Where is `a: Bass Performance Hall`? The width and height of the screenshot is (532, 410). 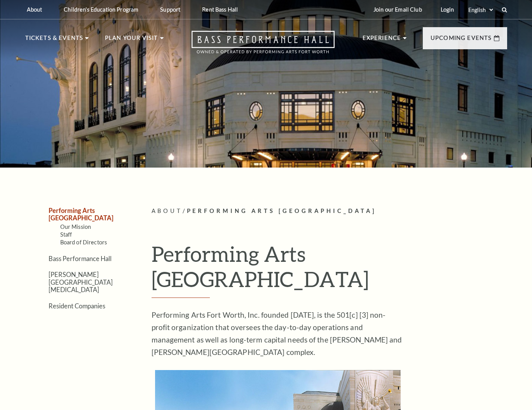
a: Bass Performance Hall is located at coordinates (80, 258).